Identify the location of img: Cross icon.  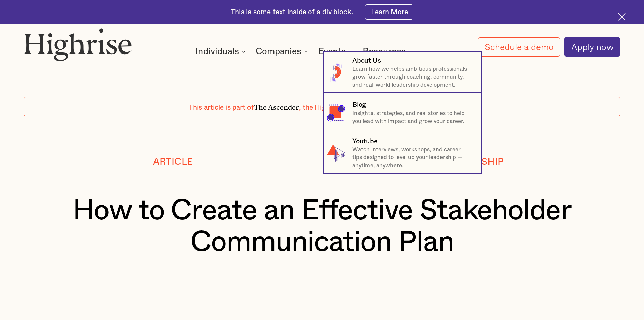
(622, 16).